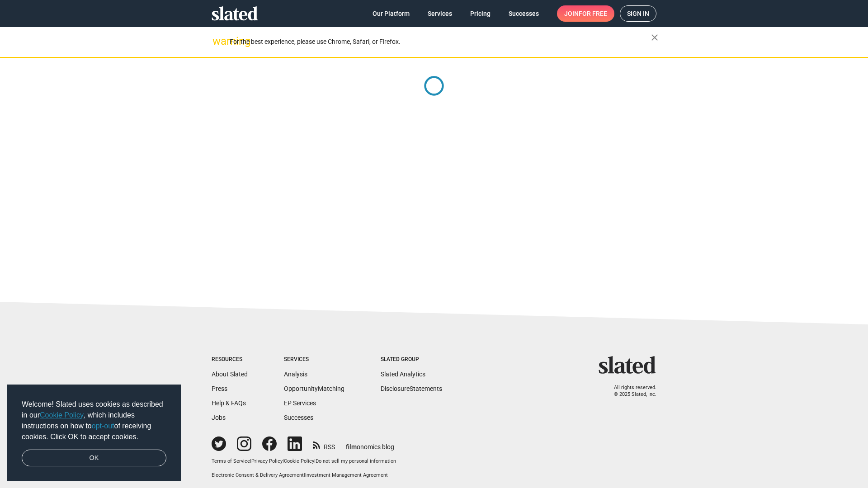  What do you see at coordinates (230, 461) in the screenshot?
I see `a: Terms of Service` at bounding box center [230, 461].